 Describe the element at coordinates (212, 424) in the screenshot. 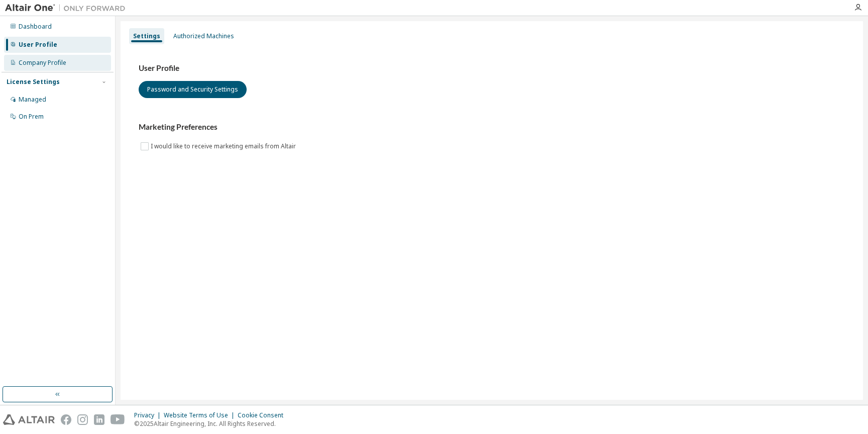

I see `p: © 2025 Altair Engineering, Inc. All Rights Reserved.` at that location.